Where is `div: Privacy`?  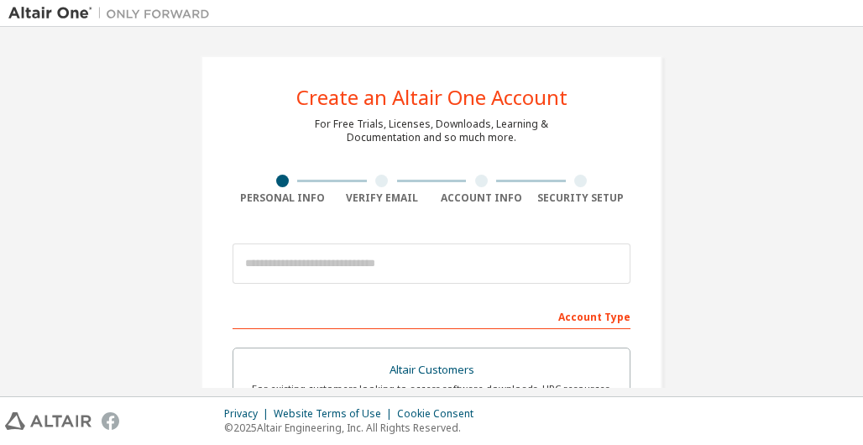
div: Privacy is located at coordinates (248, 414).